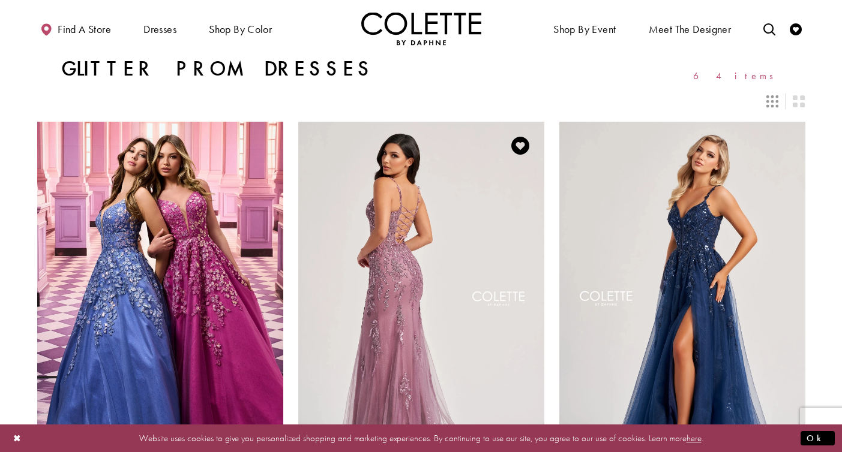 This screenshot has height=452, width=842. Describe the element at coordinates (769, 28) in the screenshot. I see `a: Toggle search` at that location.